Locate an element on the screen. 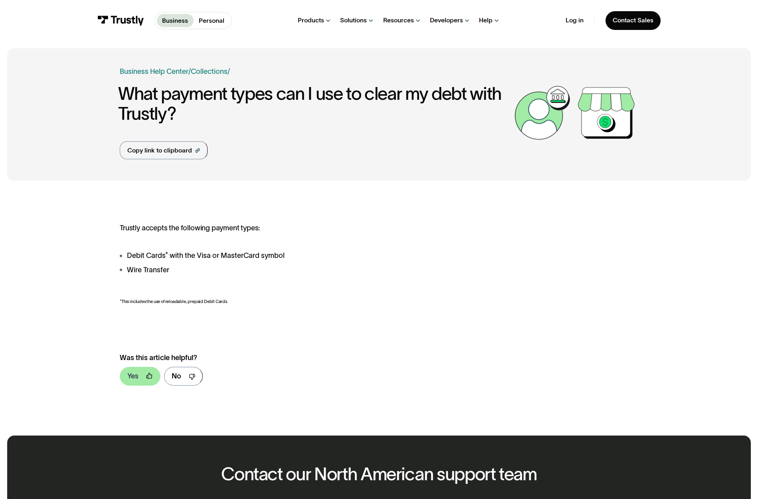 The width and height of the screenshot is (758, 499). div: No is located at coordinates (176, 376).